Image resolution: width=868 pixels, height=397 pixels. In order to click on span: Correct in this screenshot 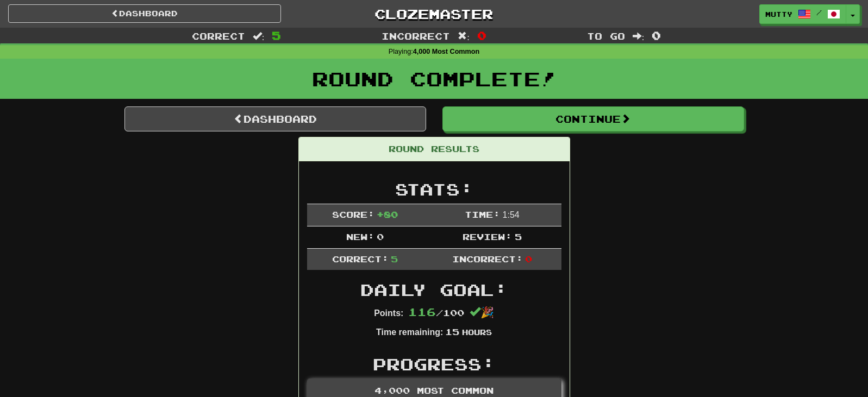, I will do `click(219, 36)`.